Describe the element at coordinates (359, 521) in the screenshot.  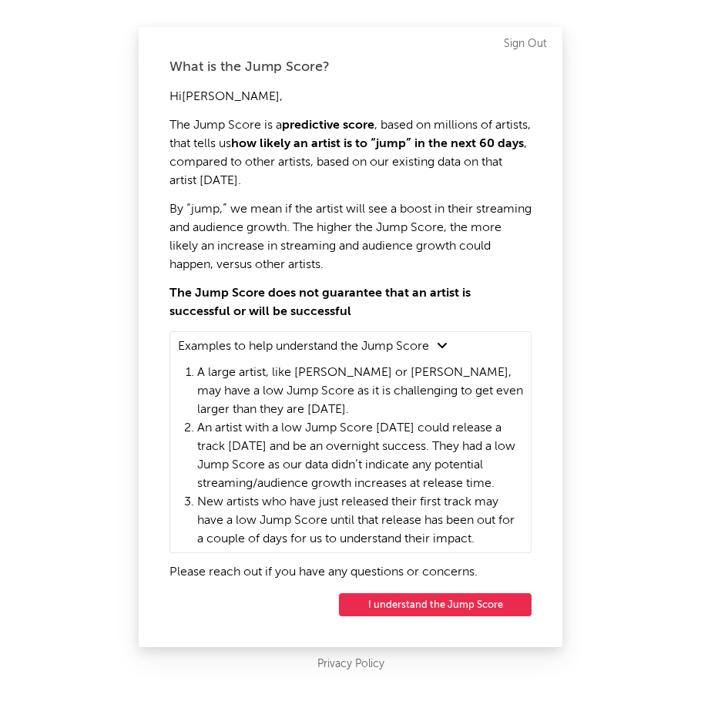
I see `li: New artists who have just released their first track may have a low Jump Score until that release...` at that location.